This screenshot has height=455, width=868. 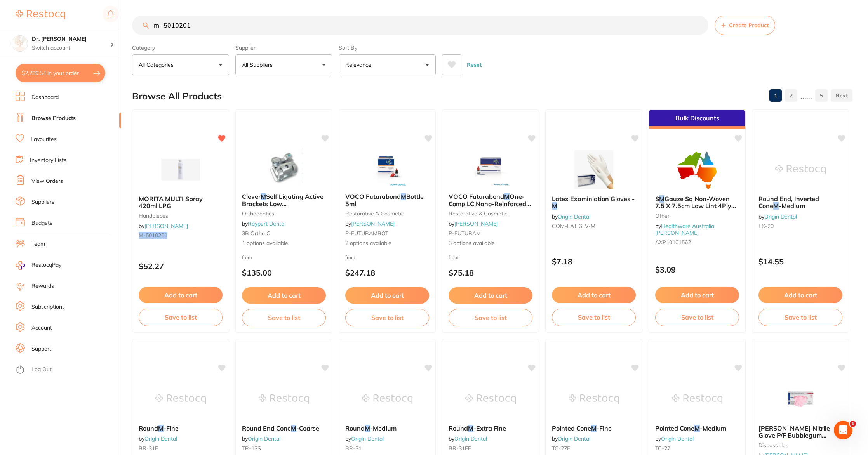 I want to click on p: $3.09, so click(x=698, y=269).